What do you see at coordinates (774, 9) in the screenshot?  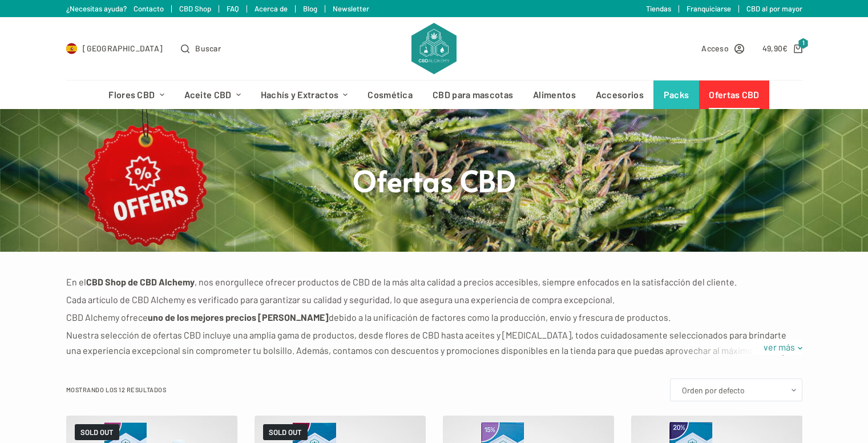 I see `a: CBD al por mayor` at bounding box center [774, 9].